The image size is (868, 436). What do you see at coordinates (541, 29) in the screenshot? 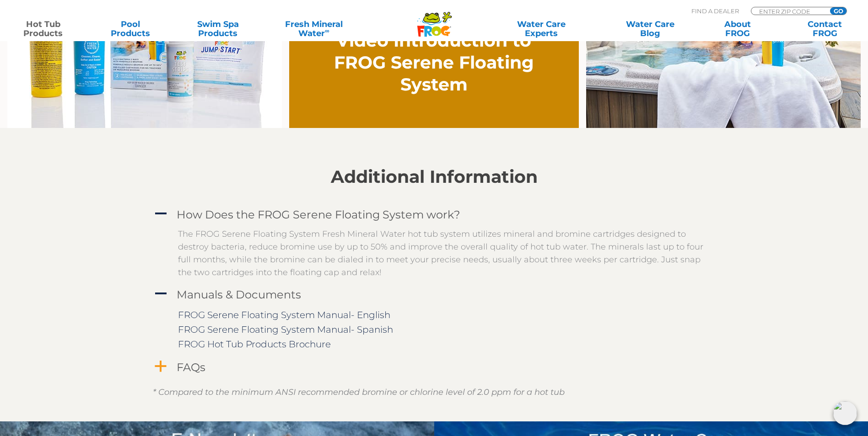
I see `a: Water CareExperts` at bounding box center [541, 29].